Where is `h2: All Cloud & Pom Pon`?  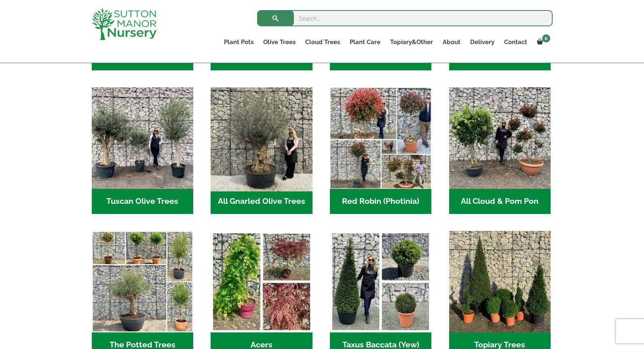 h2: All Cloud & Pom Pon is located at coordinates (499, 201).